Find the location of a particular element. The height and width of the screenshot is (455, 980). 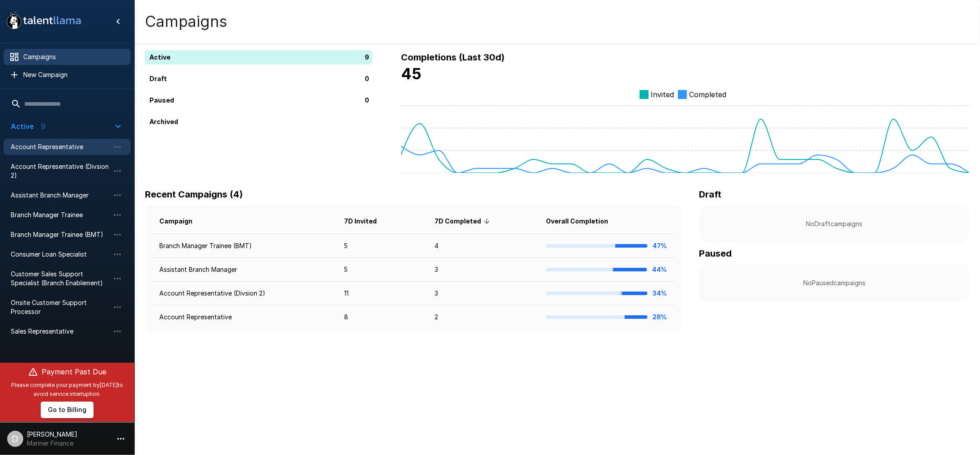

b: 47% is located at coordinates (660, 245).